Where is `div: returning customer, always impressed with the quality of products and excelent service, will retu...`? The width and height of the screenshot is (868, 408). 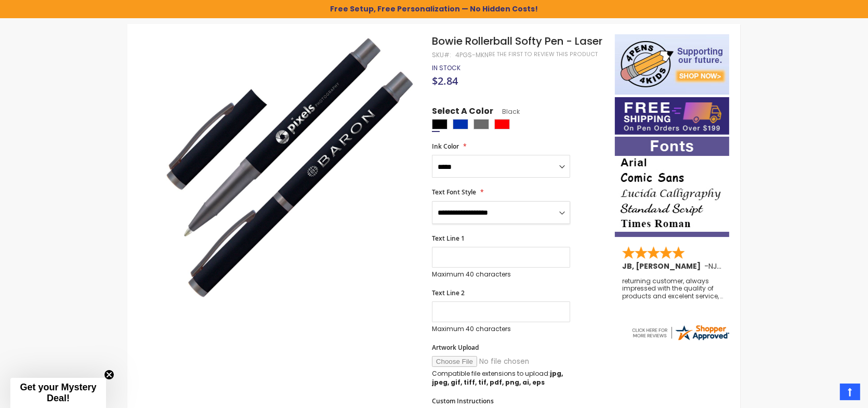 div: returning customer, always impressed with the quality of products and excelent service, will retu... is located at coordinates (672, 288).